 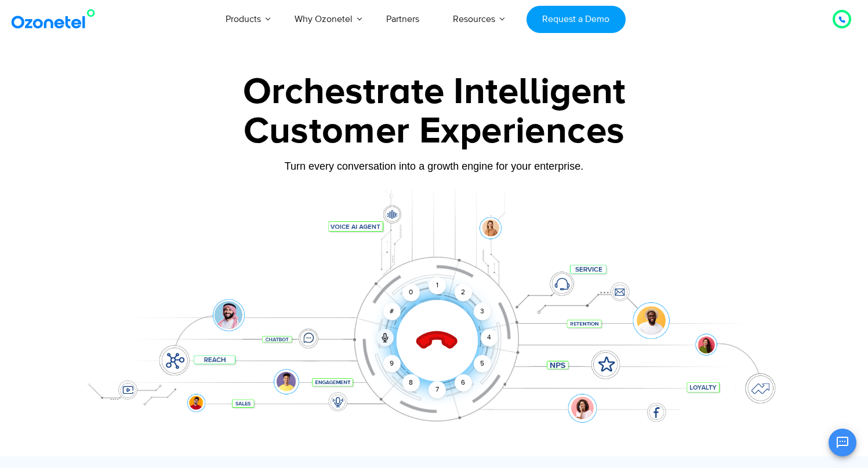 What do you see at coordinates (482, 364) in the screenshot?
I see `div: 5` at bounding box center [482, 364].